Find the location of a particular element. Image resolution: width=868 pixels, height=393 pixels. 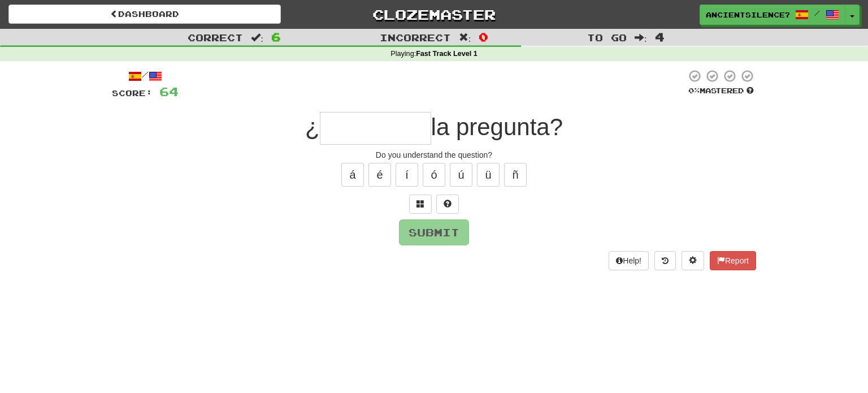

button: ñ is located at coordinates (515, 175).